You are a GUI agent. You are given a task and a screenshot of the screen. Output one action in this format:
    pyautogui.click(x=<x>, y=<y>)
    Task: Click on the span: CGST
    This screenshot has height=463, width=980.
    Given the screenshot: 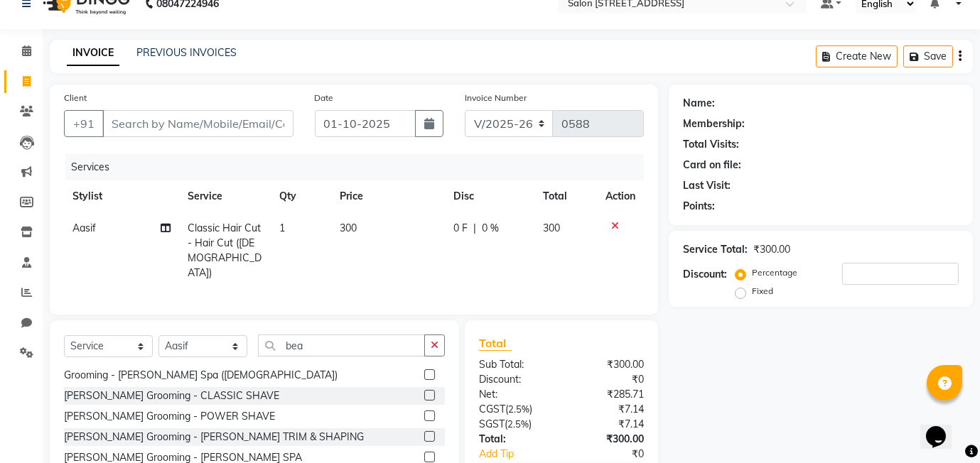 What is the action you would take?
    pyautogui.click(x=492, y=409)
    